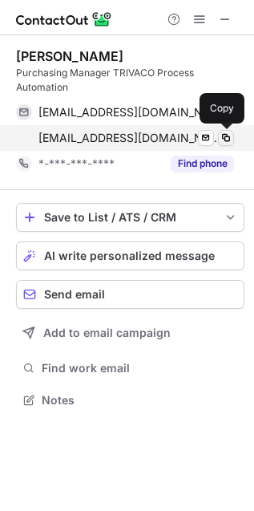 This screenshot has height=511, width=254. I want to click on button: Reveal Button, so click(202, 164).